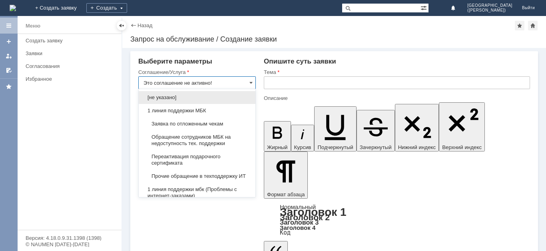  Describe the element at coordinates (286, 175) in the screenshot. I see `button: Формат абзаца` at that location.